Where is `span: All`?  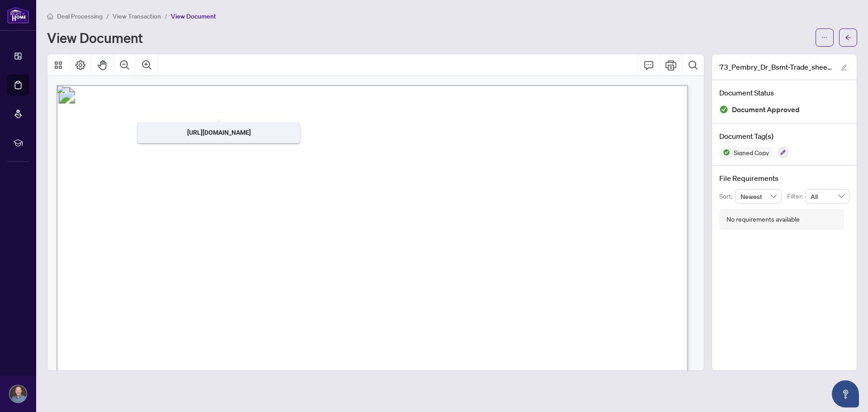 span: All is located at coordinates (827, 196).